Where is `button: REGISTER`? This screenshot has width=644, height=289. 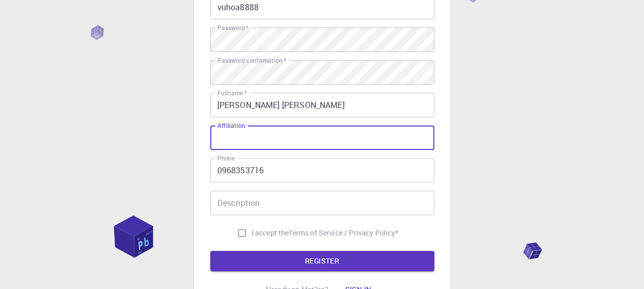 button: REGISTER is located at coordinates (322, 261).